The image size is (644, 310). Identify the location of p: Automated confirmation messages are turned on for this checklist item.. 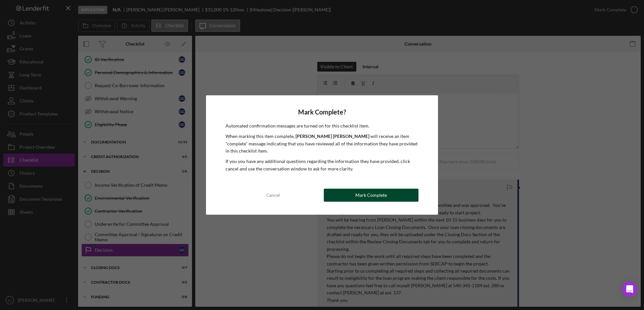
(322, 126).